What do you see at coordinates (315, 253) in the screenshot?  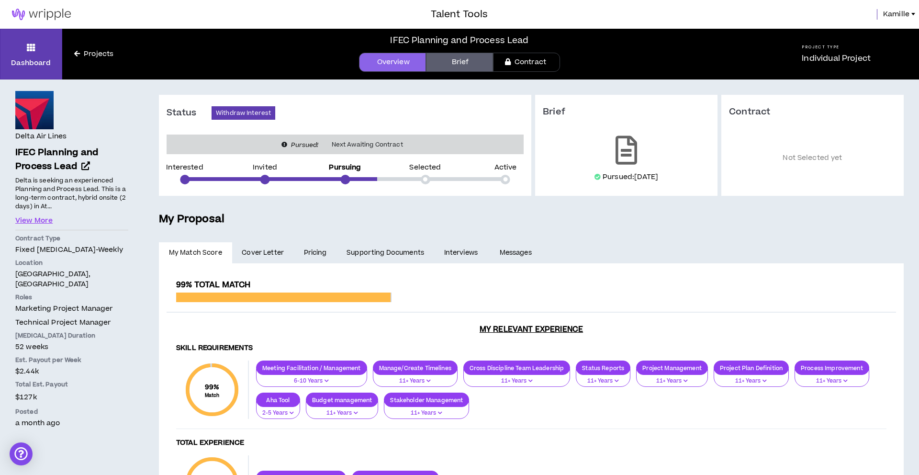 I see `a: Pricing` at bounding box center [315, 253].